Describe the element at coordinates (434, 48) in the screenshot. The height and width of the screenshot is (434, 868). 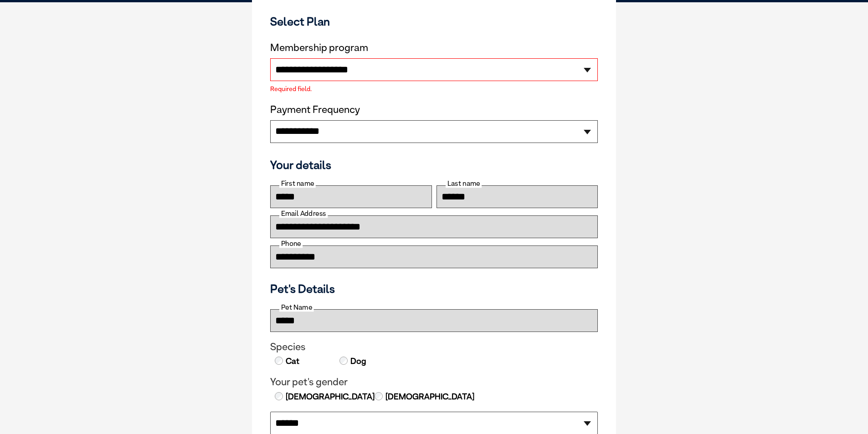
I see `label: Membership program` at that location.